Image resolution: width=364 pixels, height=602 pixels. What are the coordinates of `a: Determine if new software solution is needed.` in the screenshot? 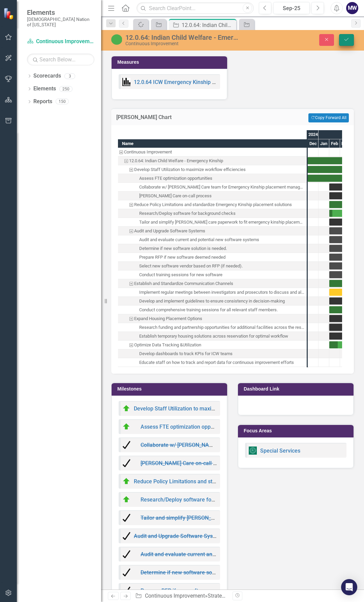 It's located at (196, 572).